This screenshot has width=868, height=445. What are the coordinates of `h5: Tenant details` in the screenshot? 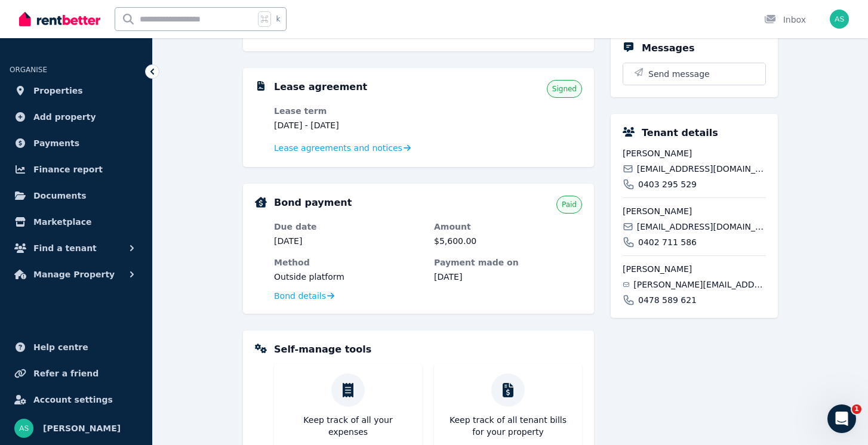 It's located at (680, 133).